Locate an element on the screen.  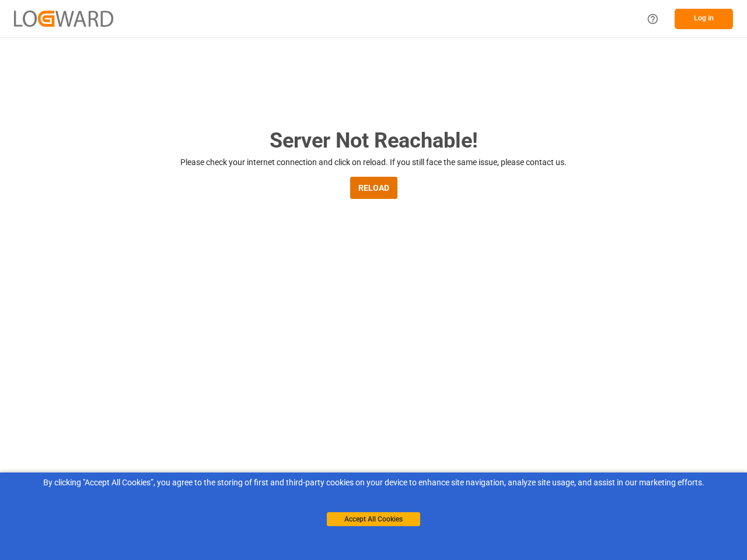
button: Log In is located at coordinates (703, 18).